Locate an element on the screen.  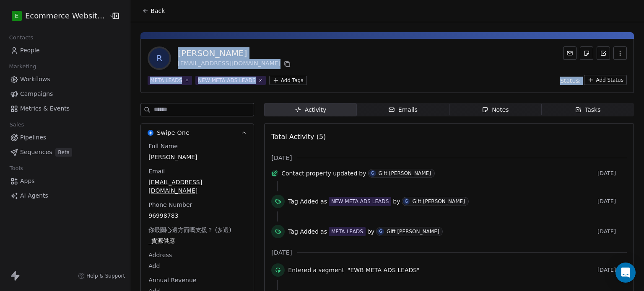
button: EEcommerce Website Builder is located at coordinates (56, 16).